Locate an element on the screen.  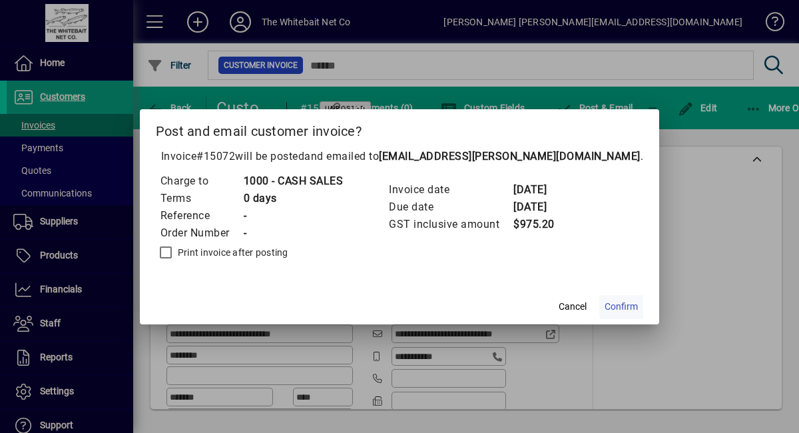
span: and emailed to is located at coordinates (472, 156).